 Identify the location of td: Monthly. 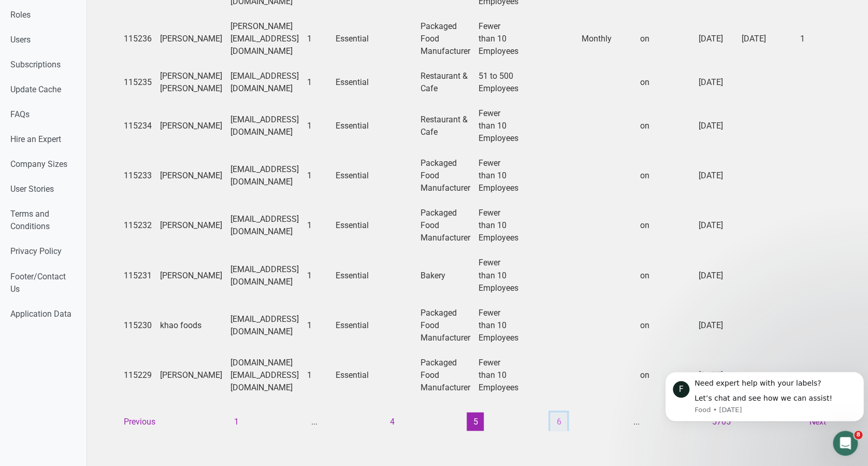
(607, 39).